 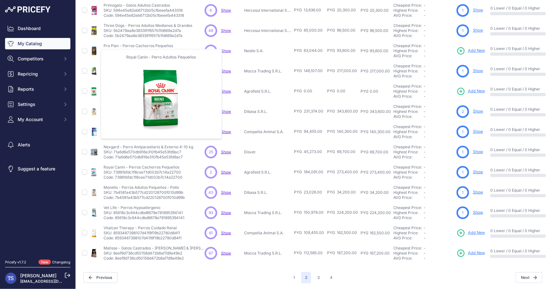 What do you see at coordinates (380, 233) in the screenshot?
I see `div: 162,500.00` at bounding box center [380, 233].